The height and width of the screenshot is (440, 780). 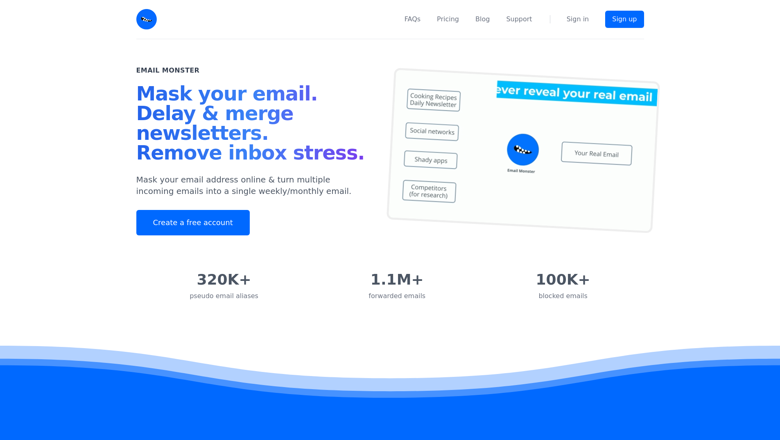 What do you see at coordinates (254, 125) in the screenshot?
I see `h1: Mask your email. Delay & merge newsletters. Remove inbox stress.` at bounding box center [254, 125].